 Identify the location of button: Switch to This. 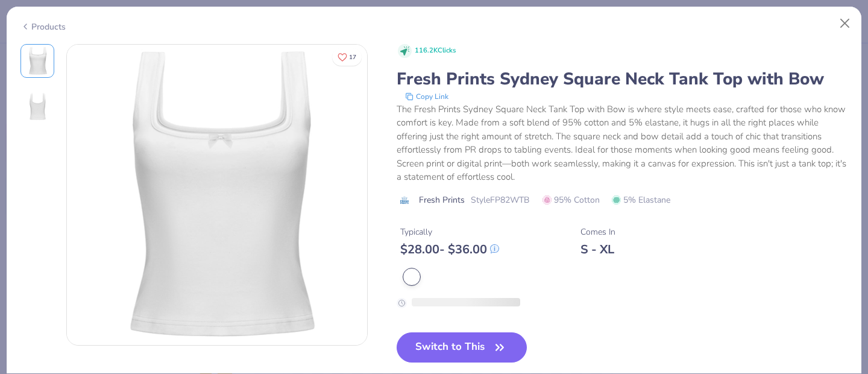
(462, 348).